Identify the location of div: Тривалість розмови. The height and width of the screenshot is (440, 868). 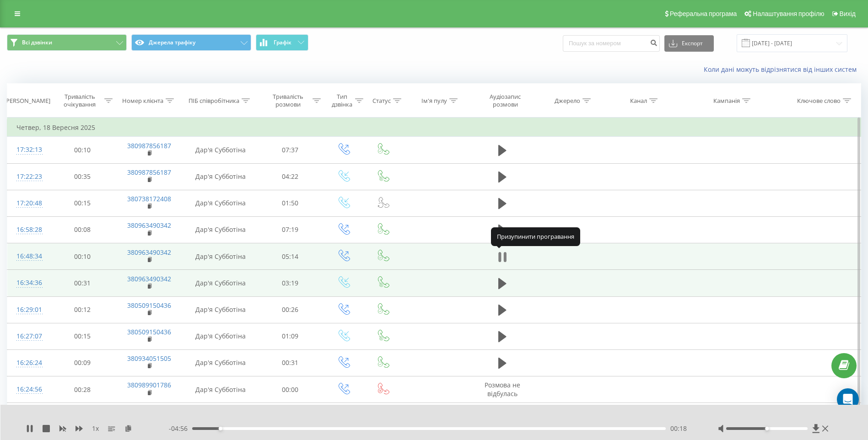
(288, 100).